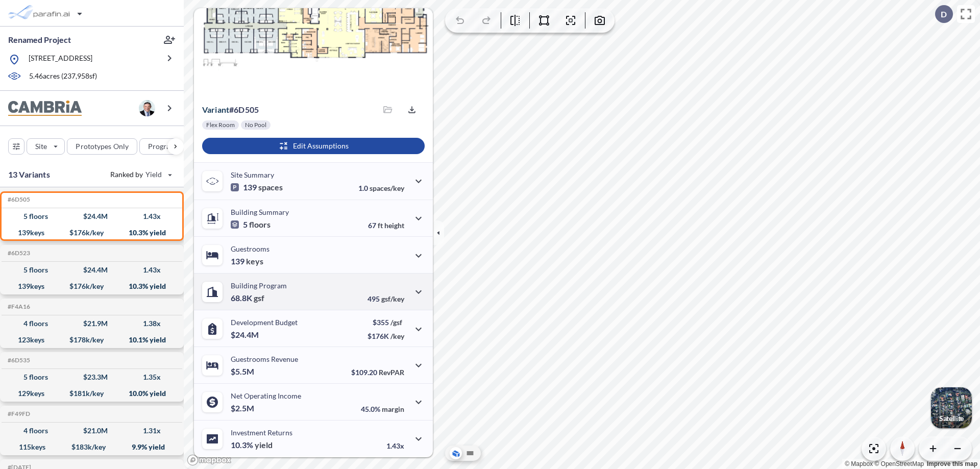 The image size is (980, 469). Describe the element at coordinates (256, 125) in the screenshot. I see `p: No Pool` at that location.